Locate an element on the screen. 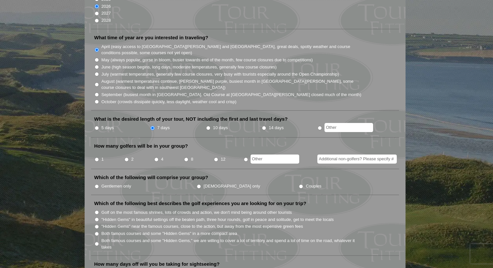  label: 2027 is located at coordinates (106, 13).